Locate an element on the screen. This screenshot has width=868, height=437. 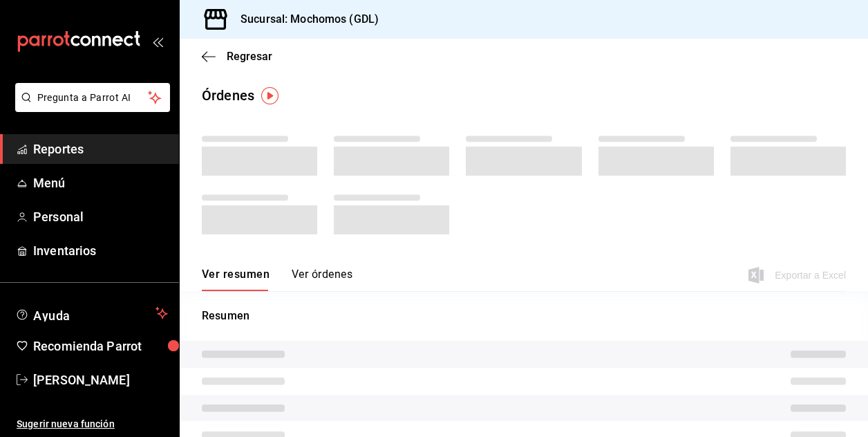
button: Regresar is located at coordinates (237, 56).